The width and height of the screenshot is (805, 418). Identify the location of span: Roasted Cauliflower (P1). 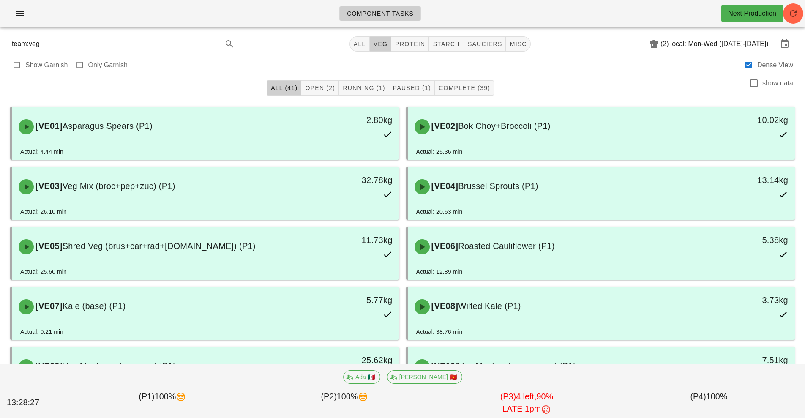
(506, 246).